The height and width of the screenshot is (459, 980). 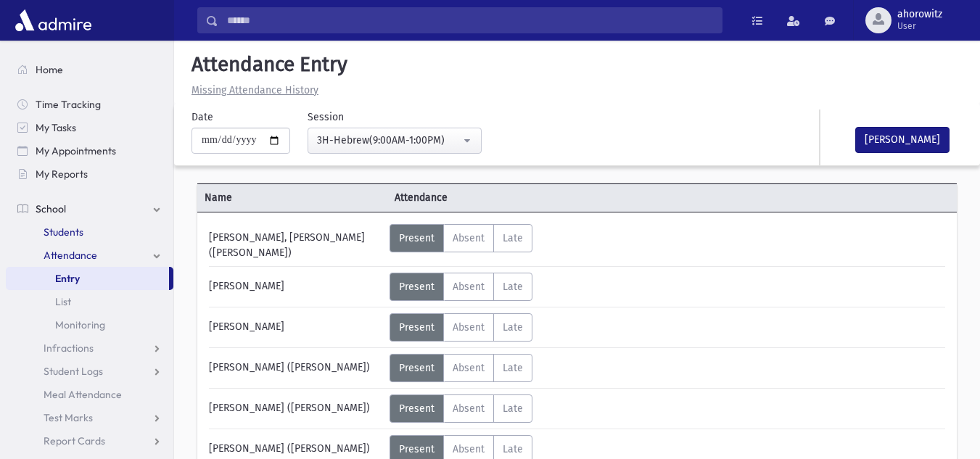 What do you see at coordinates (89, 394) in the screenshot?
I see `a: Meal Attendance` at bounding box center [89, 394].